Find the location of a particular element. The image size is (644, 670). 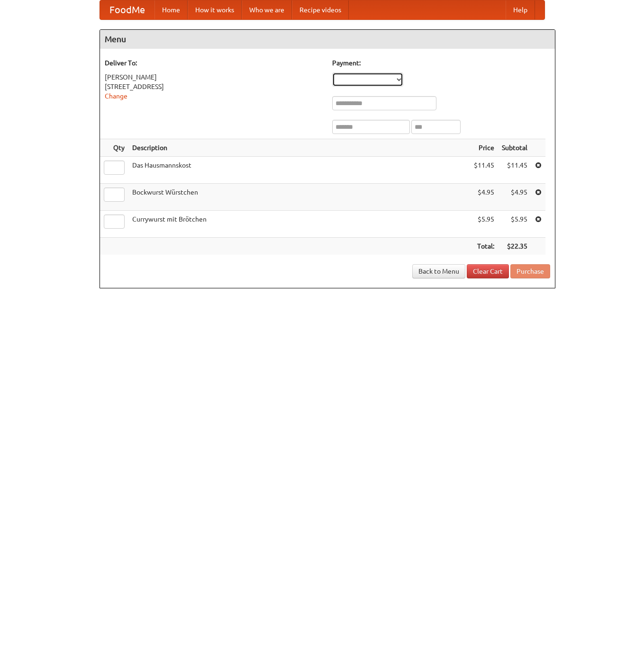

h4: Menu is located at coordinates (327, 39).